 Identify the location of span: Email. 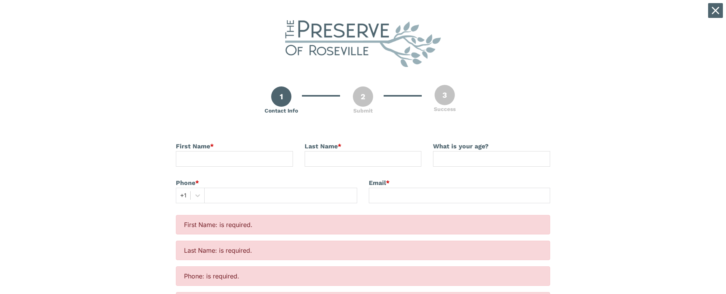
(377, 182).